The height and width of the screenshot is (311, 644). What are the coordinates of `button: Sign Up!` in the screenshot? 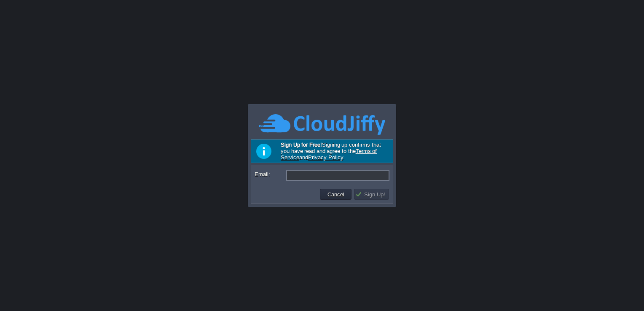 It's located at (371, 194).